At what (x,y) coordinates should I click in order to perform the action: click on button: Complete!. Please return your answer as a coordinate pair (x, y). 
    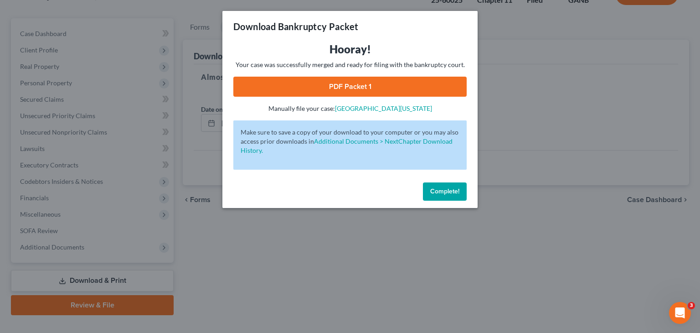
    Looking at the image, I should click on (445, 191).